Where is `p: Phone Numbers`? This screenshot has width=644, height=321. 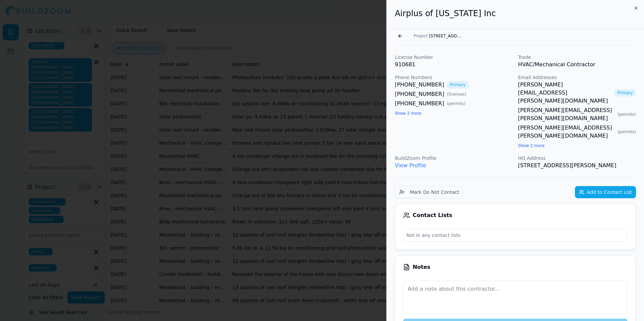 p: Phone Numbers is located at coordinates (454, 77).